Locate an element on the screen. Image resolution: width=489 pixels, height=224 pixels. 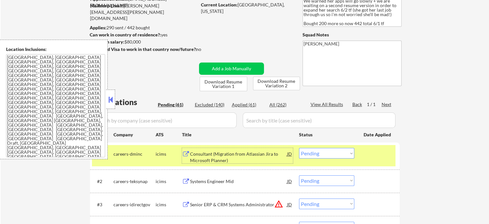
strong: Applies: is located at coordinates (98, 27).